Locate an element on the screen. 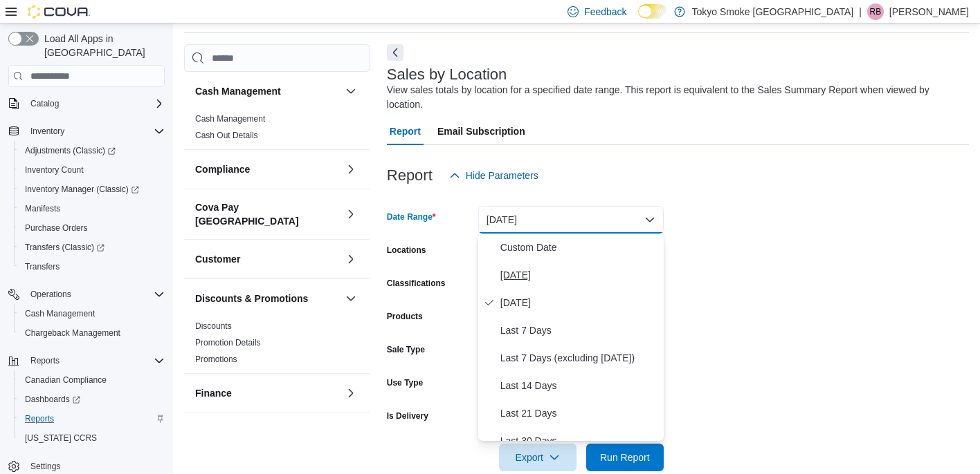 The image size is (980, 474). span: Washington CCRS is located at coordinates (92, 439).